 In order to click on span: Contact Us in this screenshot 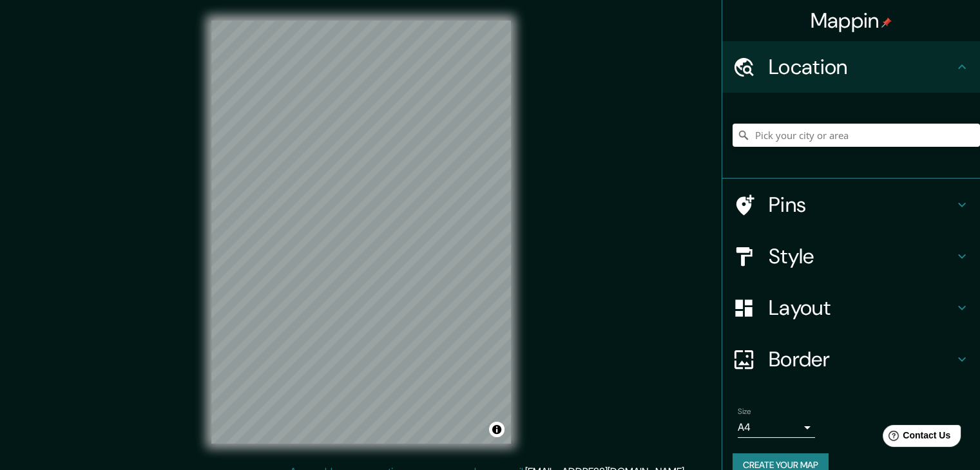, I will do `click(61, 15)`.